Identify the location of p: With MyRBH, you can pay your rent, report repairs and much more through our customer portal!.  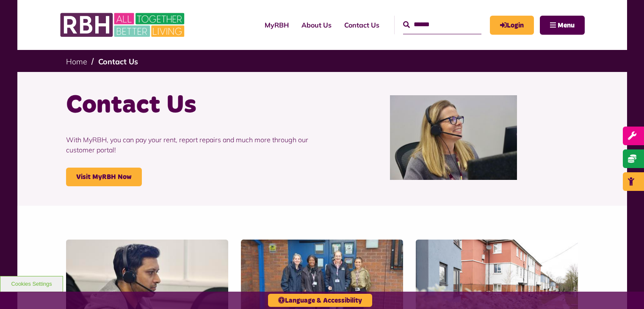
(191, 145).